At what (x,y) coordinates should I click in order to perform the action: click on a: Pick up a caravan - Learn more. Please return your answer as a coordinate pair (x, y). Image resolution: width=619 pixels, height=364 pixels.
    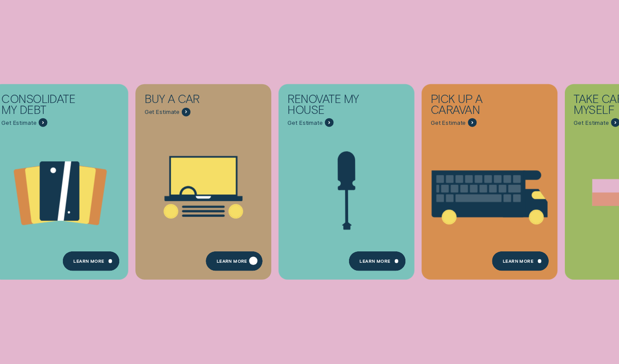
    Looking at the image, I should click on (489, 180).